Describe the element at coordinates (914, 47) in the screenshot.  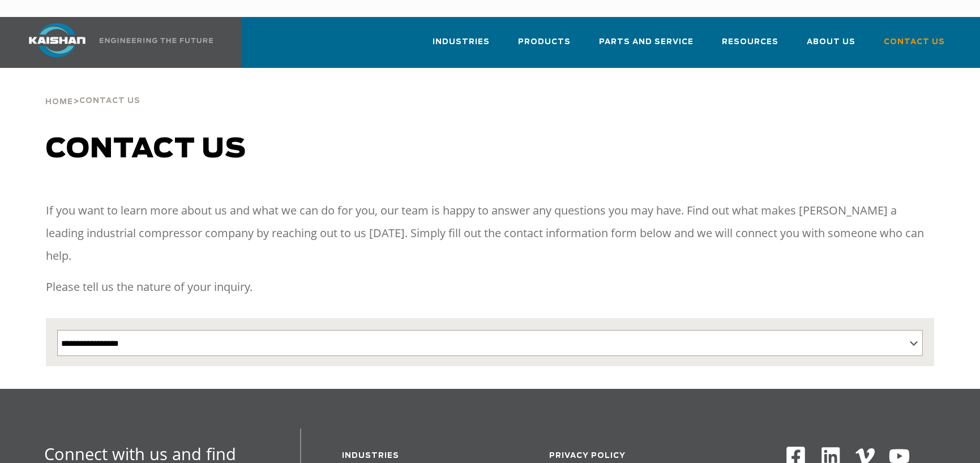
I see `a: Contact Us` at that location.